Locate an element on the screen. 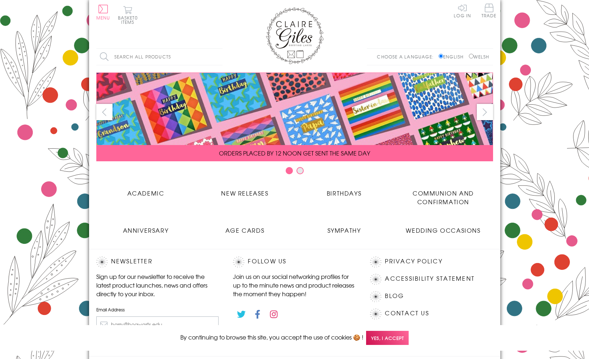 Image resolution: width=589 pixels, height=359 pixels. a: Contact Us is located at coordinates (407, 313).